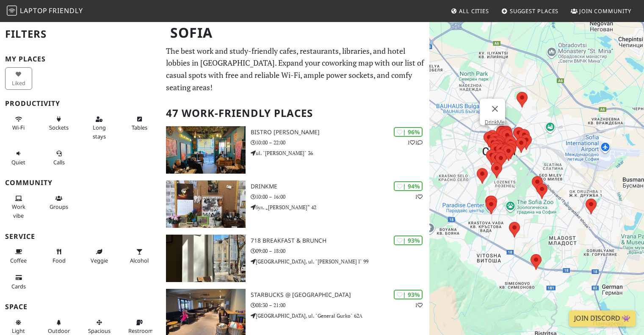 The image size is (644, 335). I want to click on button: Cards, so click(19, 281).